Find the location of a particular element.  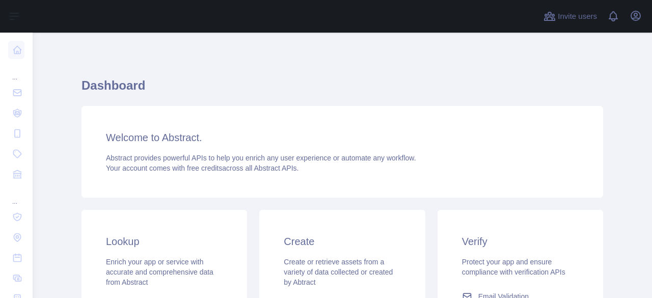

span: Enrich your app or service with accurate and comprehensive data from Abstract is located at coordinates (159, 272).